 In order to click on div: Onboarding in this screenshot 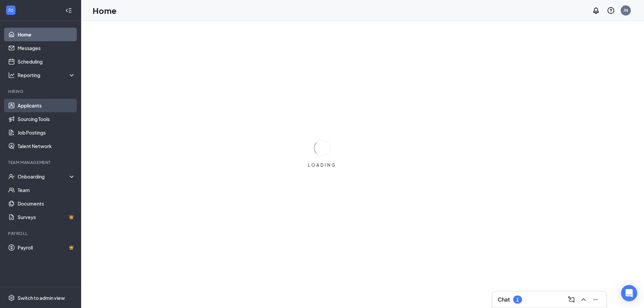, I will do `click(43, 176)`.